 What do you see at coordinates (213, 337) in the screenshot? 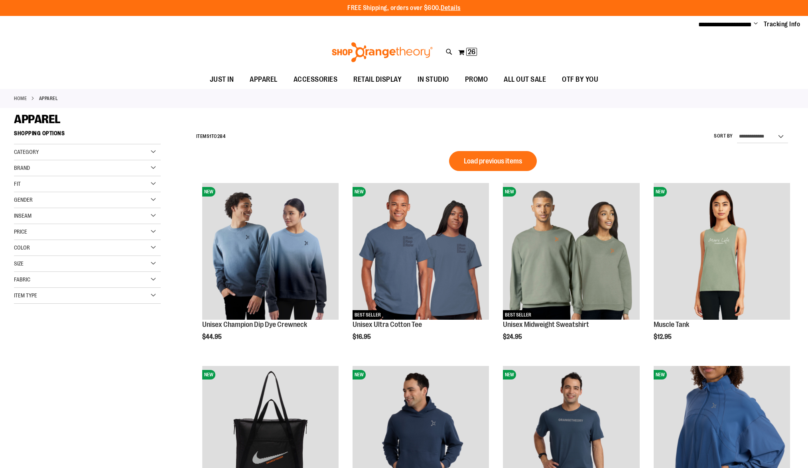
I see `span: $44.95` at bounding box center [213, 337].